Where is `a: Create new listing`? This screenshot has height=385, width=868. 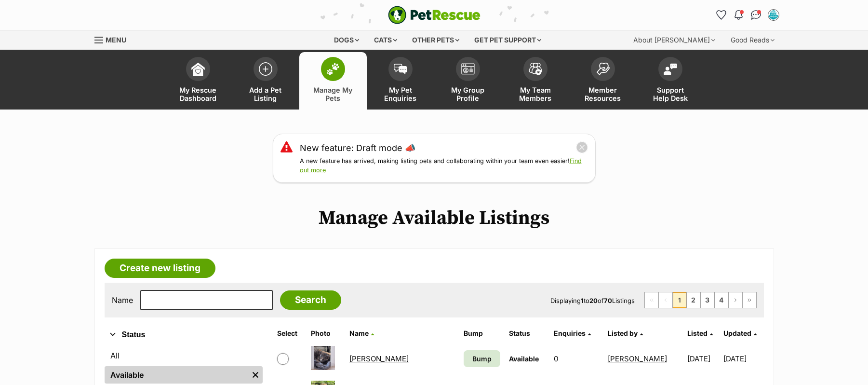
a: Create new listing is located at coordinates (160, 268).